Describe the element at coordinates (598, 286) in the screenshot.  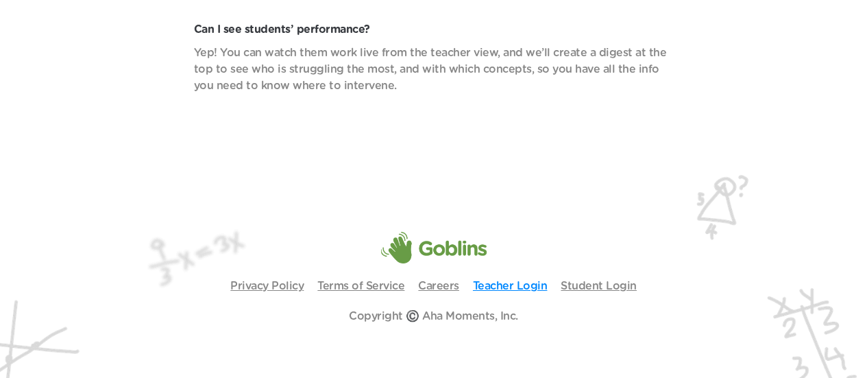
I see `a: Student Login` at that location.